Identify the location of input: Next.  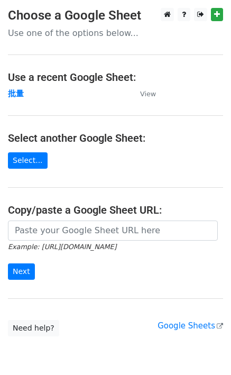
(21, 271).